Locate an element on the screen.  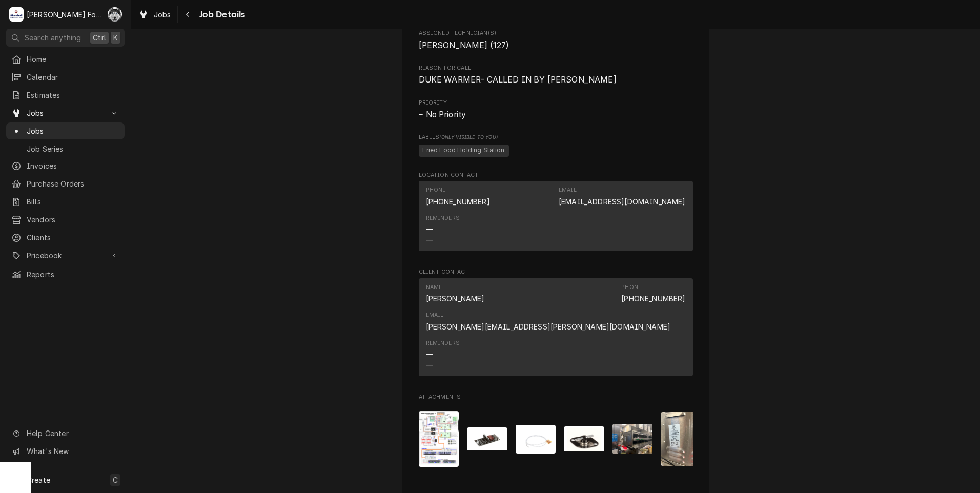
span: (Only Visible to You) is located at coordinates (468, 137).